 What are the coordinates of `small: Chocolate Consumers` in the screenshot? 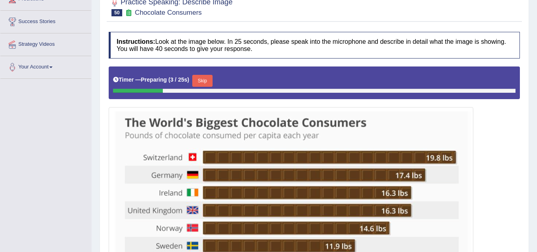 It's located at (168, 12).